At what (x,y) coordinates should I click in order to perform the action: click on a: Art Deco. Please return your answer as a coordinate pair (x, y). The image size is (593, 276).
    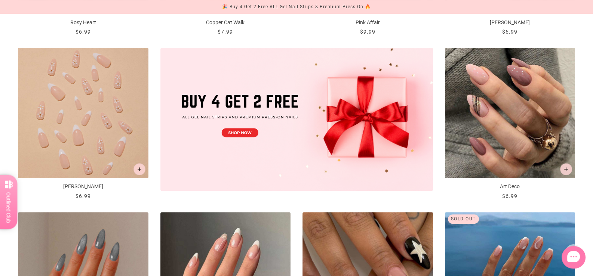
    Looking at the image, I should click on (510, 124).